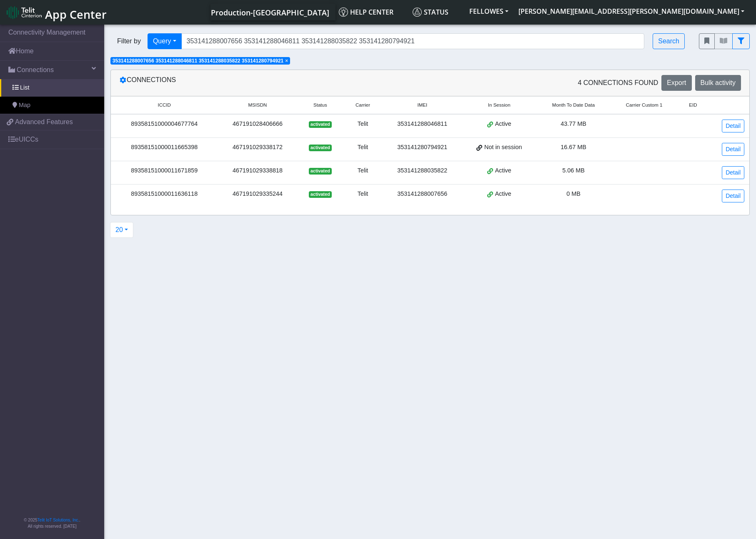  What do you see at coordinates (58, 520) in the screenshot?
I see `a: Telit IoT Solutions, Inc.` at bounding box center [58, 520].